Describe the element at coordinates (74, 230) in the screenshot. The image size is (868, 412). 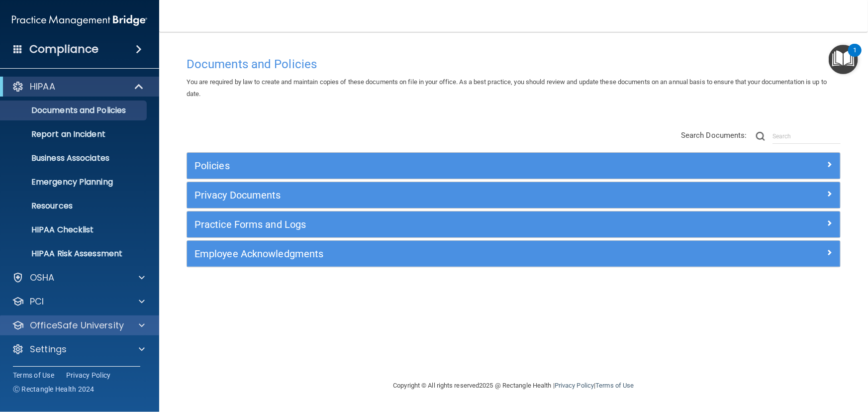
I see `p: HIPAA Checklist` at that location.